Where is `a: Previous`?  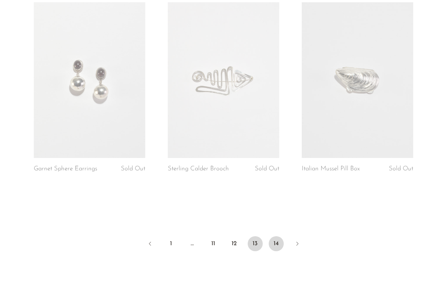
a: Previous is located at coordinates (150, 245).